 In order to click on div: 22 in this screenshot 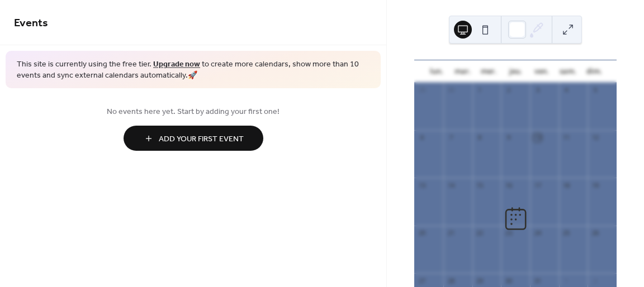, I will do `click(480, 233)`.